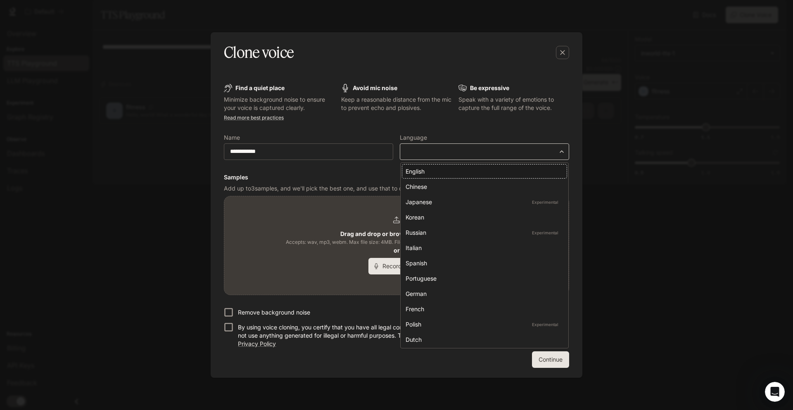  Describe the element at coordinates (483, 278) in the screenshot. I see `div: Portuguese` at that location.